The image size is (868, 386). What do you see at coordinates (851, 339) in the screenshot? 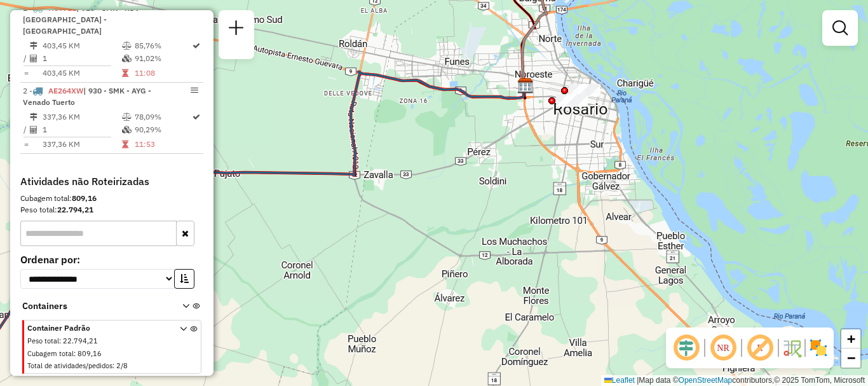
I see `a: Zoom in` at bounding box center [851, 339].